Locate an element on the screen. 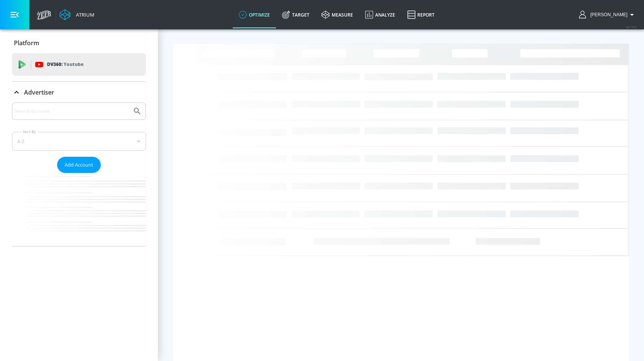 The image size is (644, 361). p: DV360: is located at coordinates (65, 64).